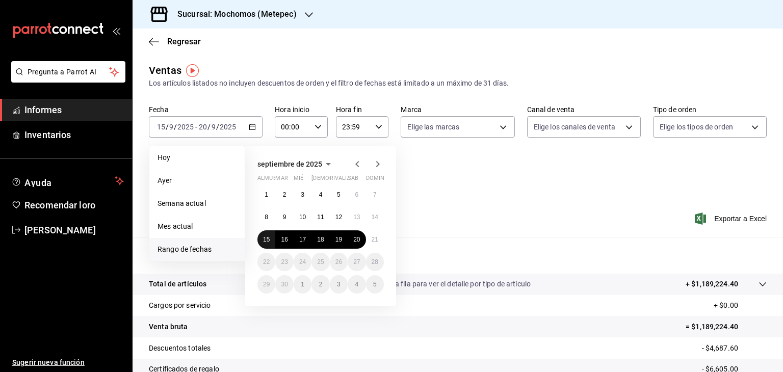 This screenshot has height=372, width=783. What do you see at coordinates (321, 195) in the screenshot?
I see `font: 4` at bounding box center [321, 195].